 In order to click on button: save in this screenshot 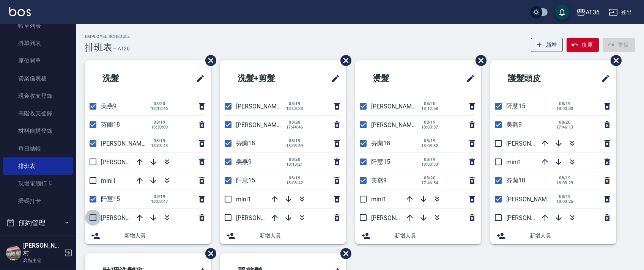, I will do `click(563, 12)`.